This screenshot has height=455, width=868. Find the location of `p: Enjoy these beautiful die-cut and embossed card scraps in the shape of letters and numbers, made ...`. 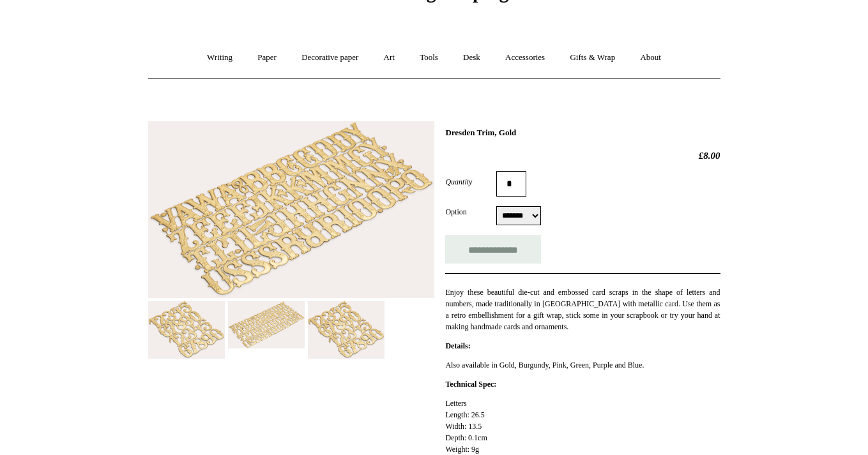

p: Enjoy these beautiful die-cut and embossed card scraps in the shape of letters and numbers, made ... is located at coordinates (583, 310).